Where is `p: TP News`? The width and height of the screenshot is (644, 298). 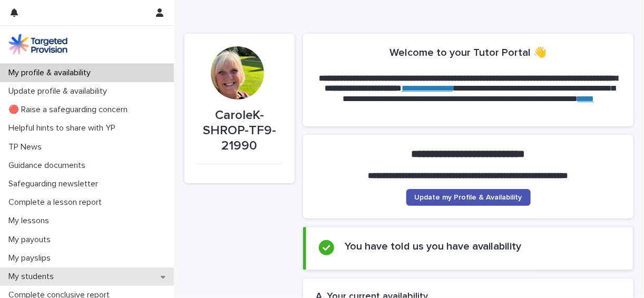
p: TP News is located at coordinates (27, 147).